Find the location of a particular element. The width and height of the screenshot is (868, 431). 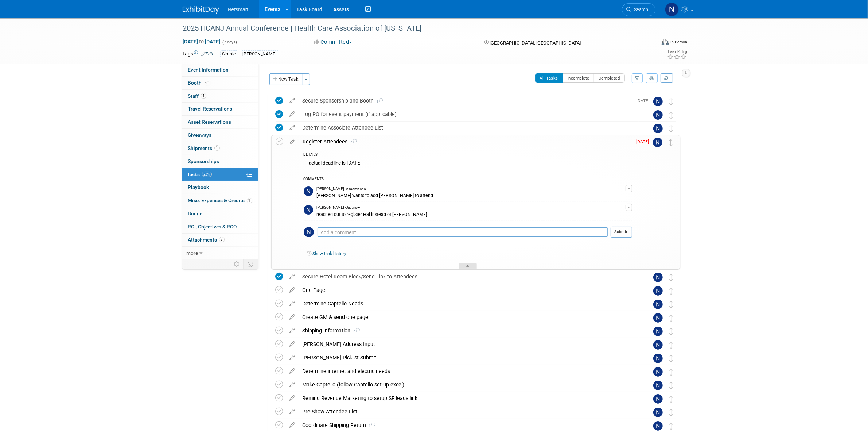

a: Travel Reservations is located at coordinates (220, 109).